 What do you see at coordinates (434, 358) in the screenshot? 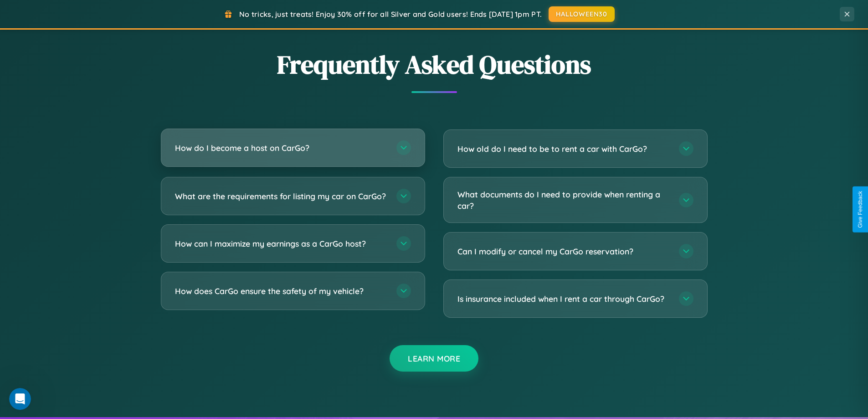
I see `button: Learn More` at bounding box center [434, 358].